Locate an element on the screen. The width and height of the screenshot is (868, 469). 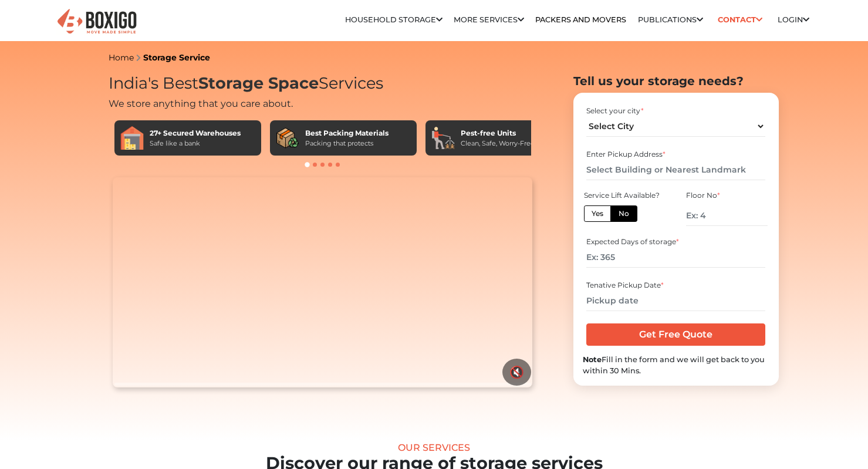
b: Note is located at coordinates (592, 359).